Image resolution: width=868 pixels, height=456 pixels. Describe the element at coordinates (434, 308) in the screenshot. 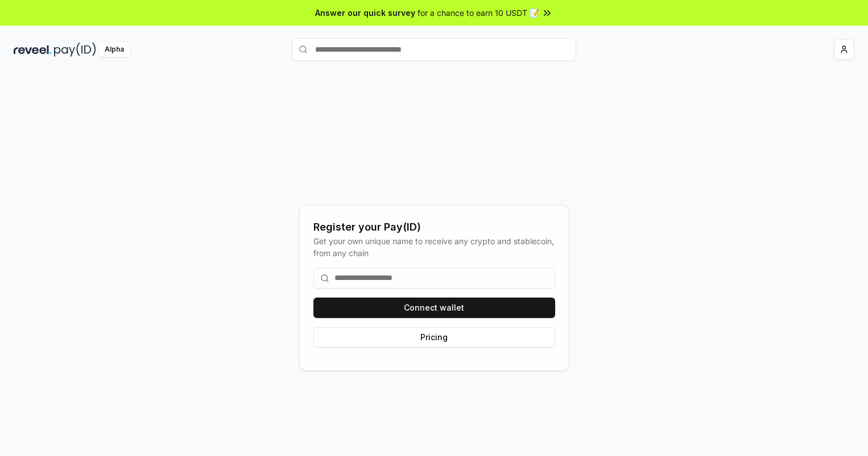

I see `button: Connect wallet` at that location.